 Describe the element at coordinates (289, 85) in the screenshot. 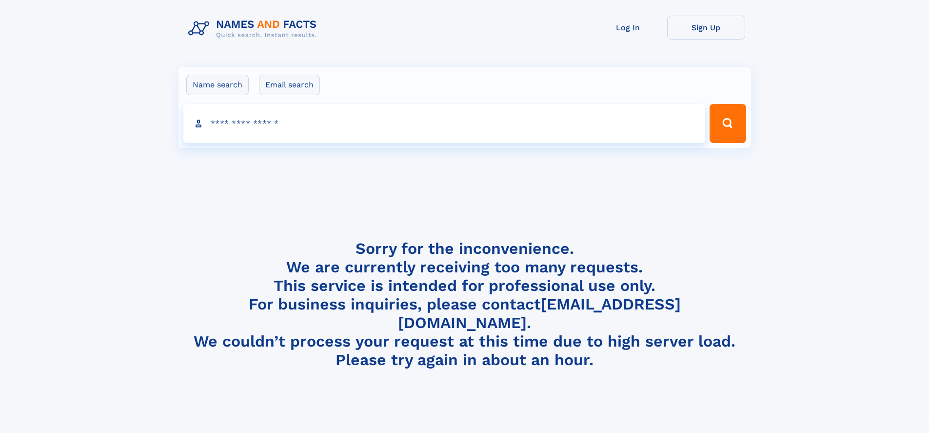

I see `label: Email search` at that location.